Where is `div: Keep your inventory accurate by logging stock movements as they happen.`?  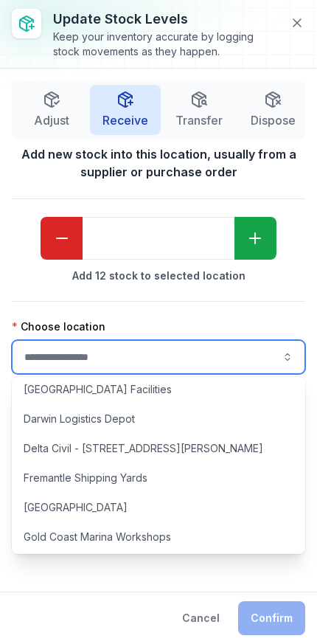 div: Keep your inventory accurate by logging stock movements as they happen. is located at coordinates (161, 44).